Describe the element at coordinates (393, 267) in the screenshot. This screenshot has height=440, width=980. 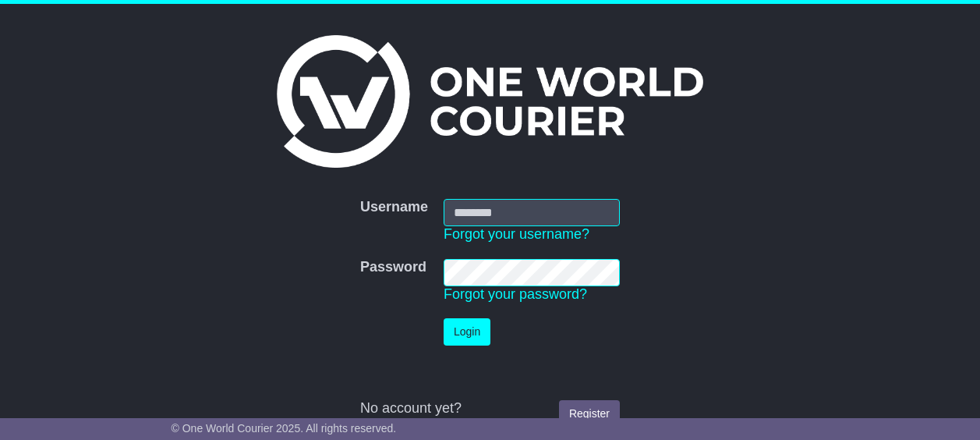
I see `label: Password` at that location.